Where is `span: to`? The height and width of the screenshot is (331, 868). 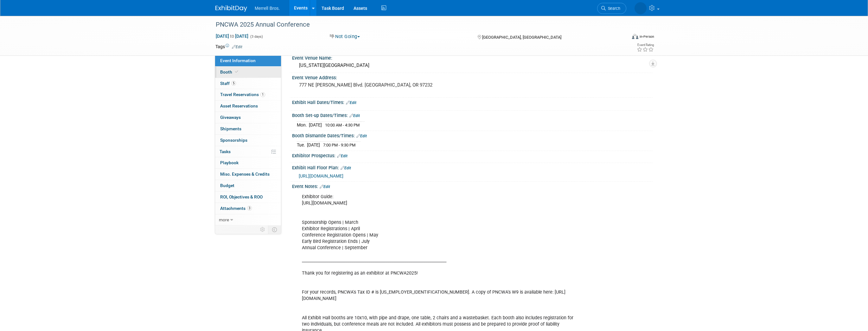 span: to is located at coordinates (232, 36).